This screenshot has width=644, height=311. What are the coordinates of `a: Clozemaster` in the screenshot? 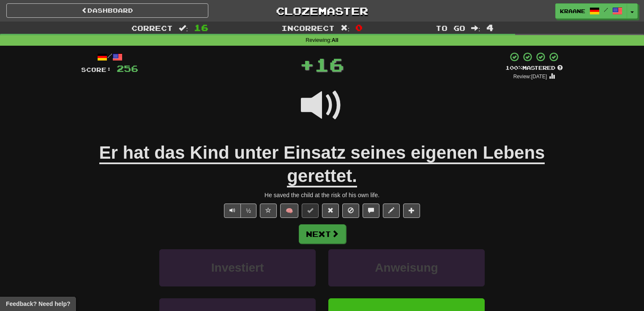 It's located at (322, 11).